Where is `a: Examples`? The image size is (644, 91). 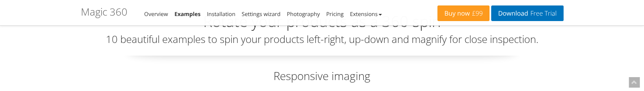
a: Examples is located at coordinates (187, 14).